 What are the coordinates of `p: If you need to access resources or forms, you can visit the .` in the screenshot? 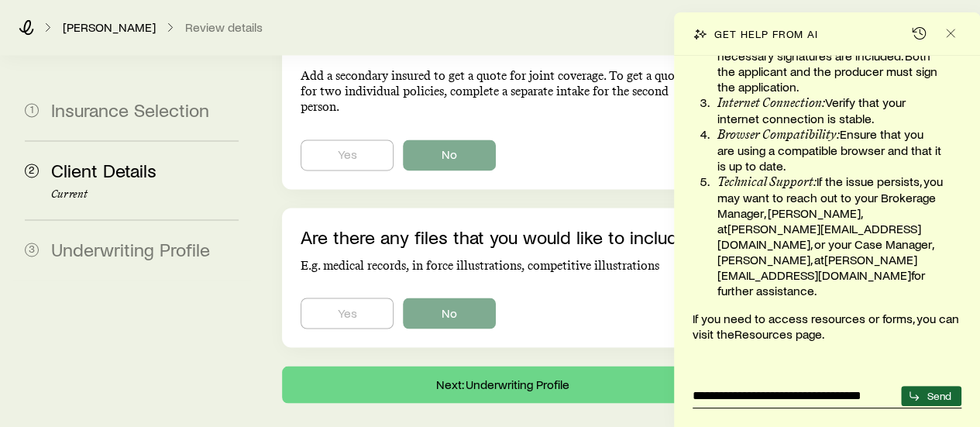 It's located at (826, 326).